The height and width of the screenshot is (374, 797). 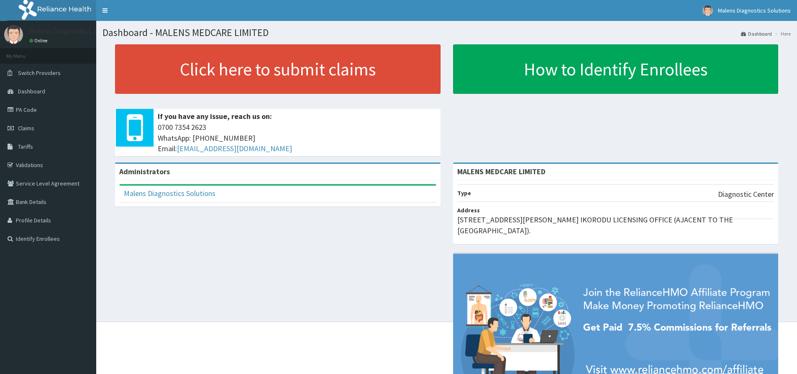 I want to click on a: Dashboard, so click(x=756, y=33).